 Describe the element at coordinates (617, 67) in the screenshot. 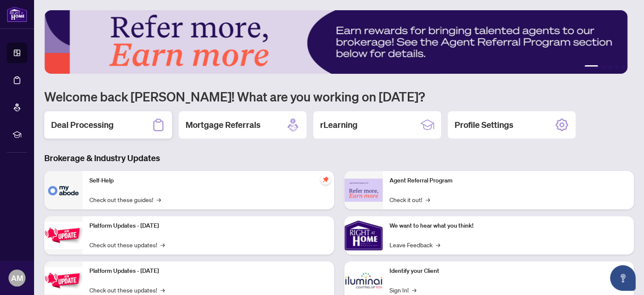

I see `button: 4` at that location.